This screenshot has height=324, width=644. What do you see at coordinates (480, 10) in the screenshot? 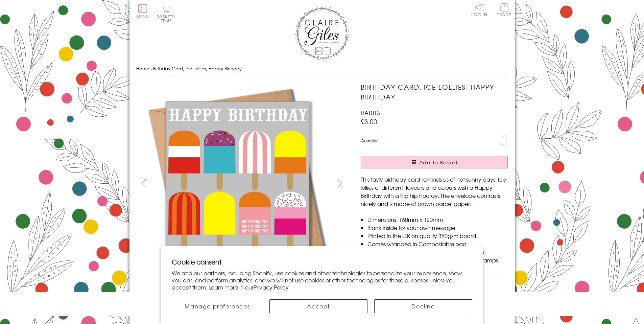
I see `a: Log In` at bounding box center [480, 10].